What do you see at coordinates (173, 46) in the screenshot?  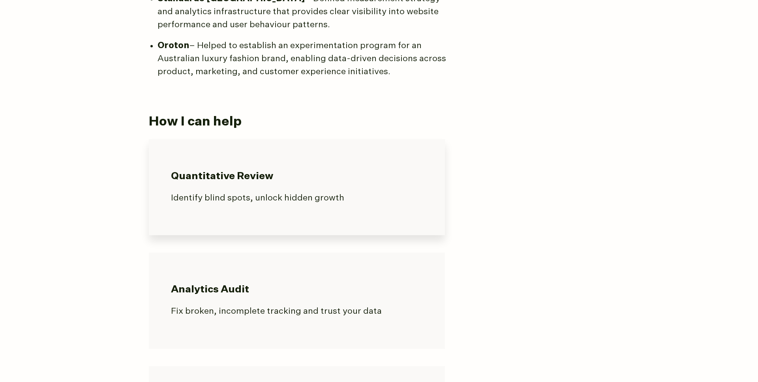 I see `strong: Oroton` at bounding box center [173, 46].